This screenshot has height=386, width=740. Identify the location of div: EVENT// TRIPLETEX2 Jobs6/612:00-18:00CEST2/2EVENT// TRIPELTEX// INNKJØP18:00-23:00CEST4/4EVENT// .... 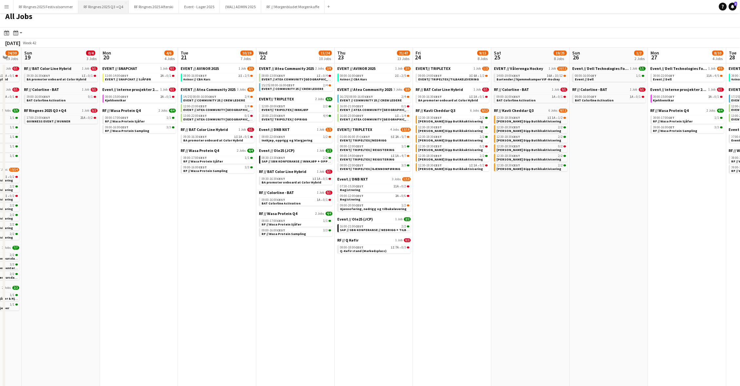
(296, 111).